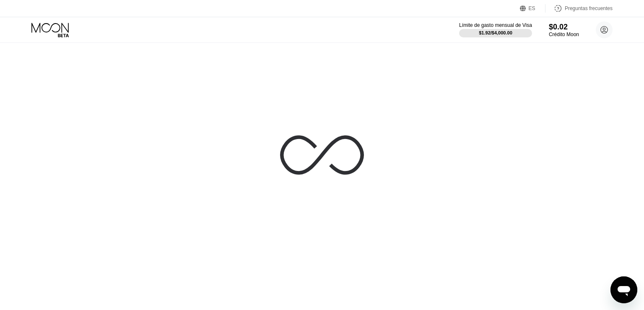 This screenshot has height=310, width=644. I want to click on font: ES, so click(532, 8).